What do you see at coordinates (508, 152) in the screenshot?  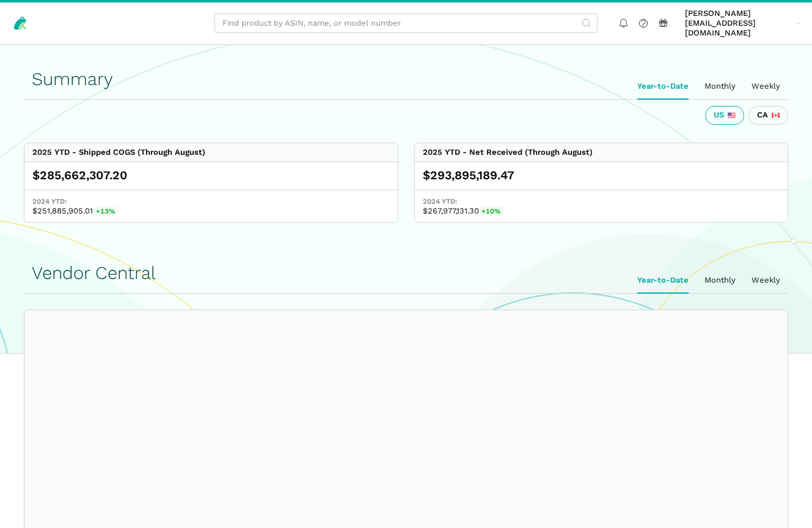 I see `div: 2025 YTD - Net Received (Through August)` at bounding box center [508, 152].